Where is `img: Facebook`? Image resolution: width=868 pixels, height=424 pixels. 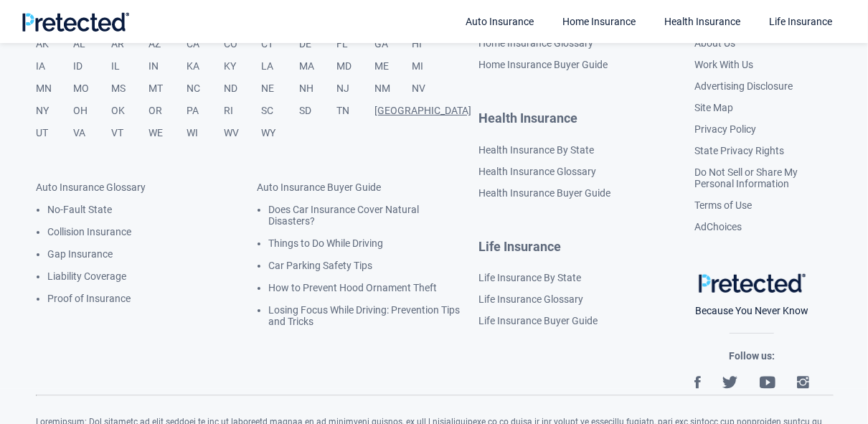
img: Facebook is located at coordinates (697, 382).